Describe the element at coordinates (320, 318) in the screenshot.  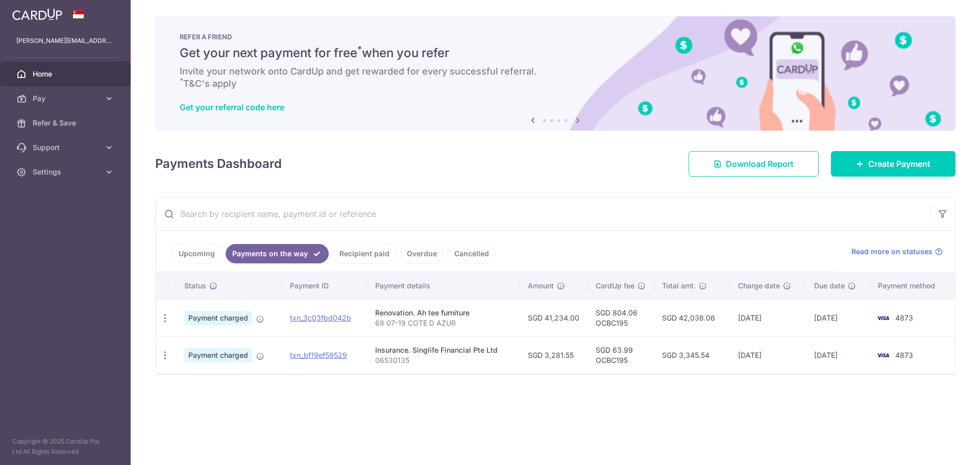
I see `a: txn_3c03fbd042b` at that location.